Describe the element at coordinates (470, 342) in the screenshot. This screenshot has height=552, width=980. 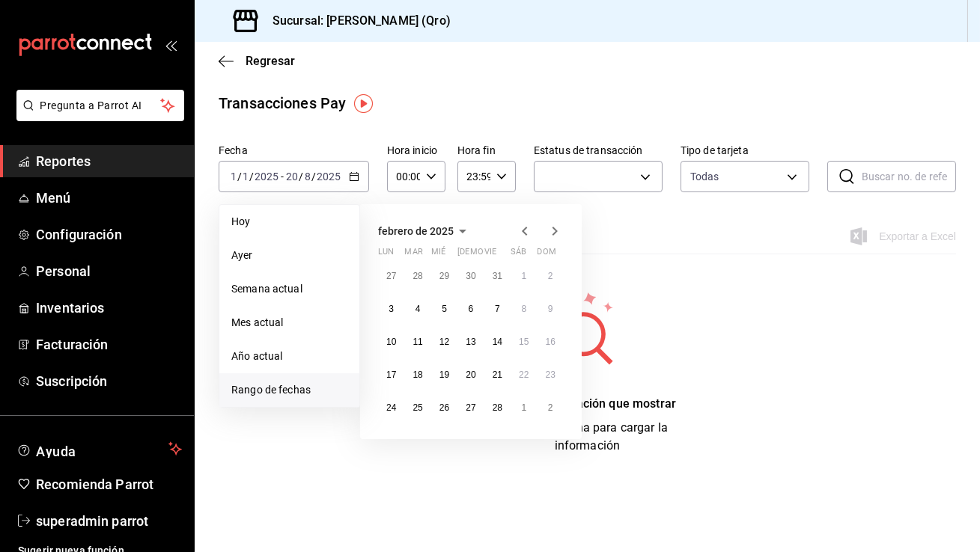
I see `abbr: 13 de febrero de 2025` at that location.